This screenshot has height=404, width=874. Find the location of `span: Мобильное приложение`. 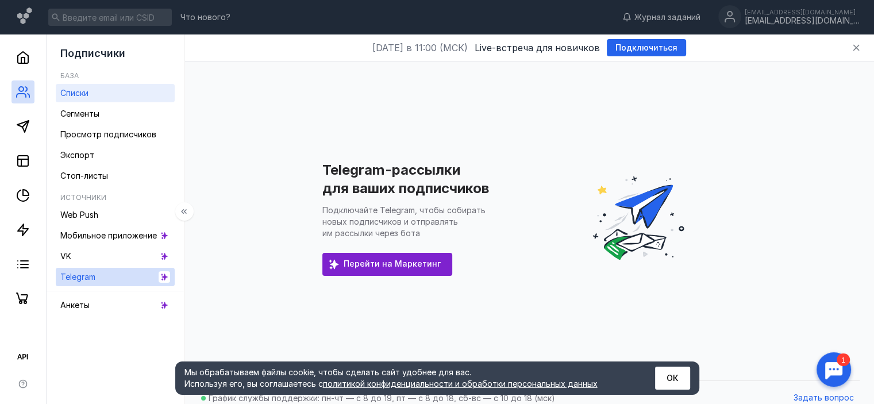

span: Мобильное приложение is located at coordinates (109, 235).